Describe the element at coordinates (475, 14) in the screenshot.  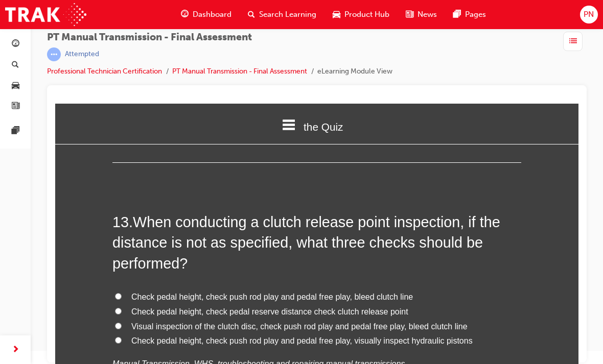
I see `span: Pages` at that location.